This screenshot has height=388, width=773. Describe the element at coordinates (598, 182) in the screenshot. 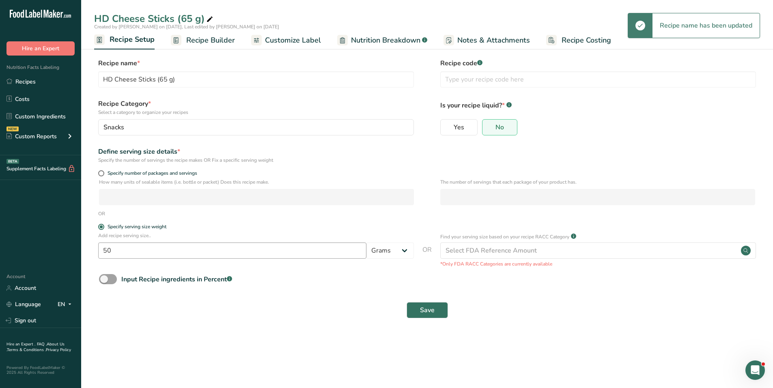

I see `p: The number of servings that each package of your product has.` at that location.